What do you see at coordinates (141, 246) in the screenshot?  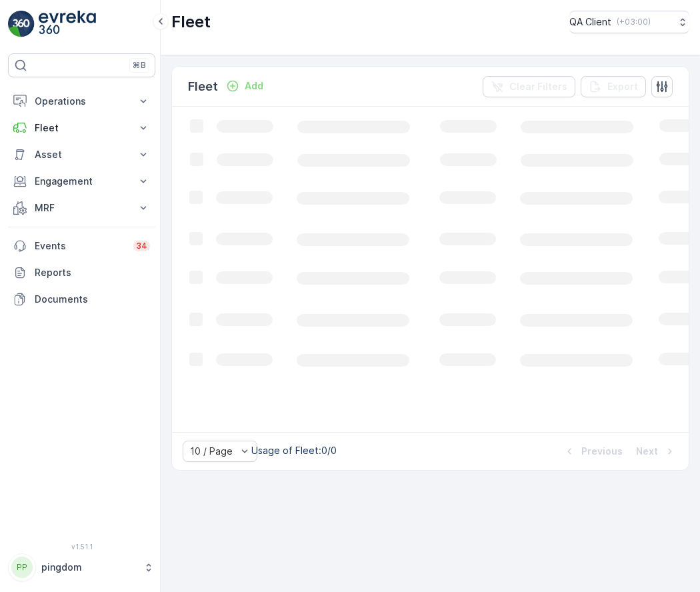 I see `p: 34` at bounding box center [141, 246].